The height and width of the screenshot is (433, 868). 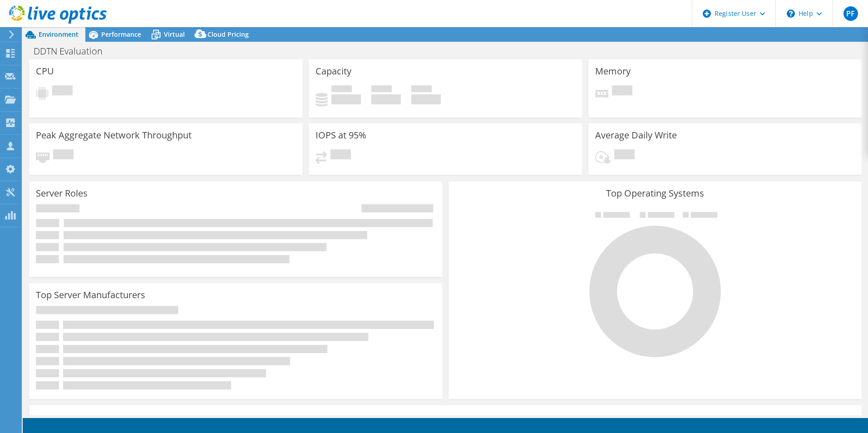 What do you see at coordinates (45, 71) in the screenshot?
I see `h3: CPU` at bounding box center [45, 71].